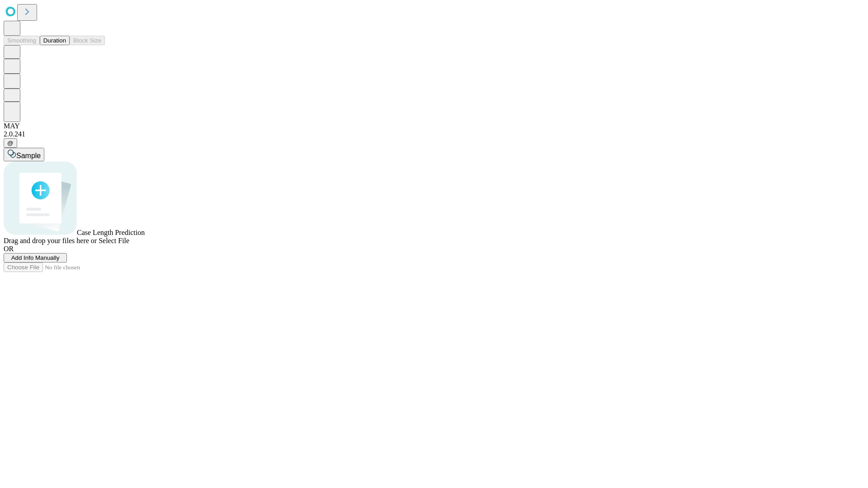  What do you see at coordinates (50, 241) in the screenshot?
I see `span: Drag and drop your files here or` at bounding box center [50, 241].